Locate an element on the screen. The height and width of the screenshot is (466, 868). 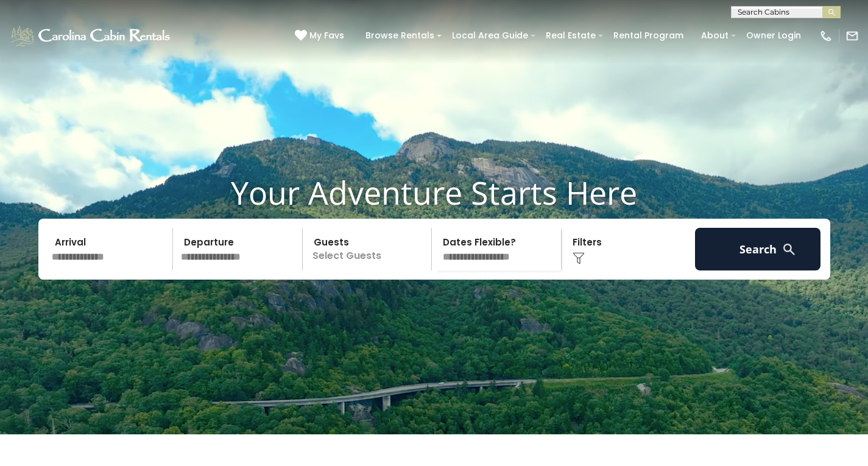
a: My Favs is located at coordinates (321, 36).